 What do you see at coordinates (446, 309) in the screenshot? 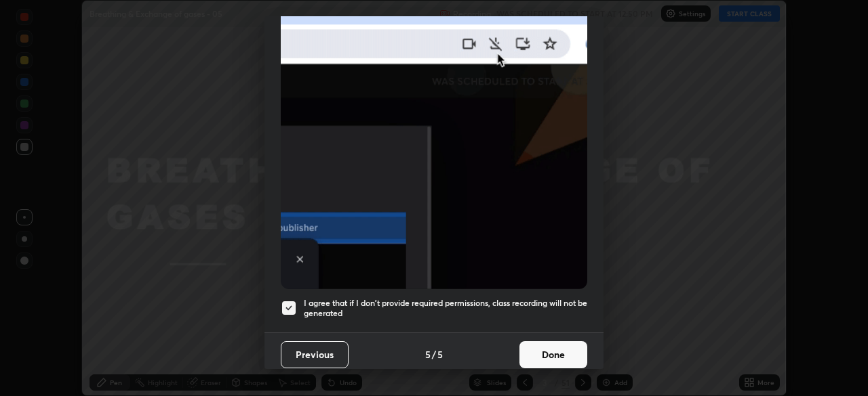
I see `h5: I agree that if I don't provide required permissions, class recording will not be generated` at bounding box center [446, 309].